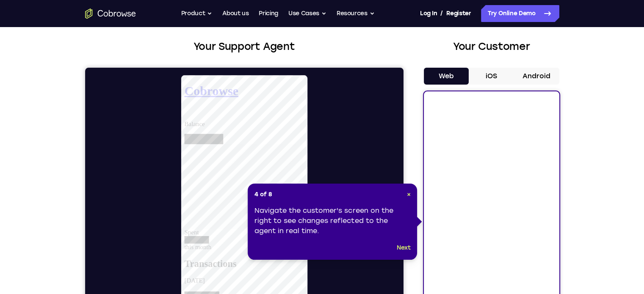  What do you see at coordinates (120, 267) in the screenshot?
I see `button: Color de anotaciones` at bounding box center [120, 267].